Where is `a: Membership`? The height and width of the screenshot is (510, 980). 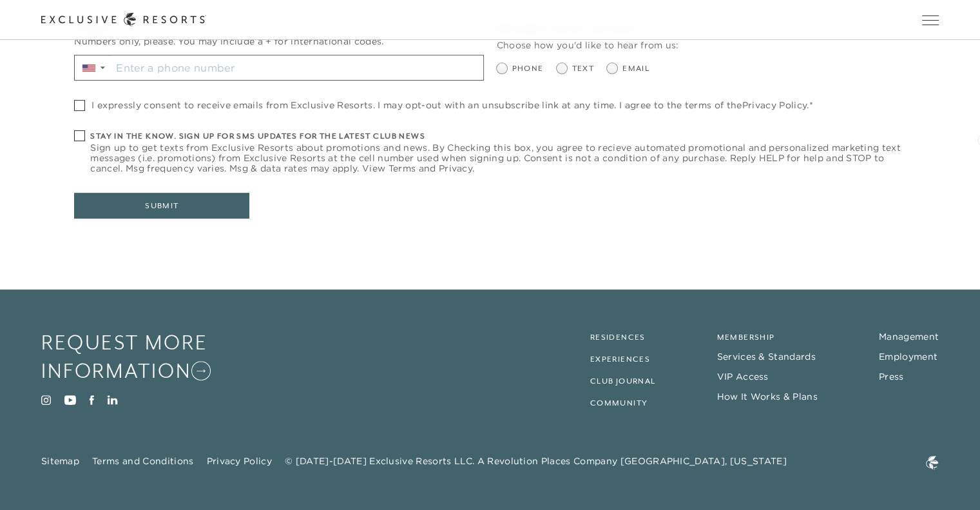 a: Membership is located at coordinates (745, 337).